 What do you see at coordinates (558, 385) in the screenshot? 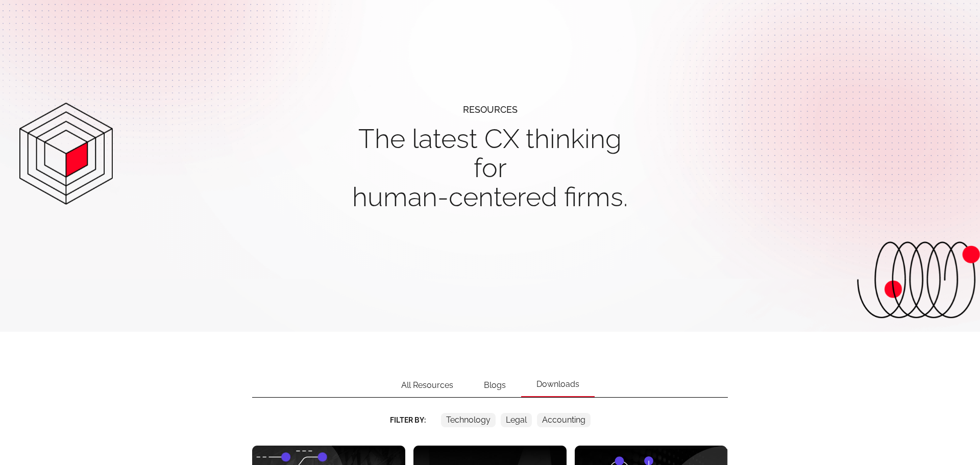
I see `div: Downloads` at bounding box center [558, 385].